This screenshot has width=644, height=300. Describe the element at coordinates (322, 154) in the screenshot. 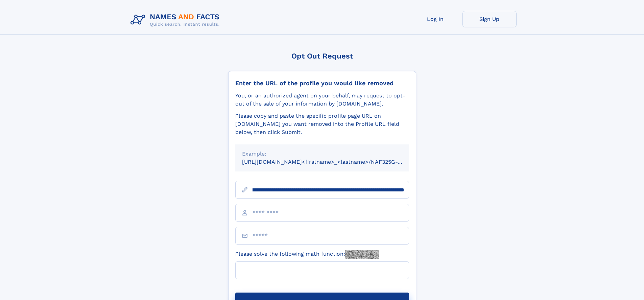

I see `div: Example:` at that location.